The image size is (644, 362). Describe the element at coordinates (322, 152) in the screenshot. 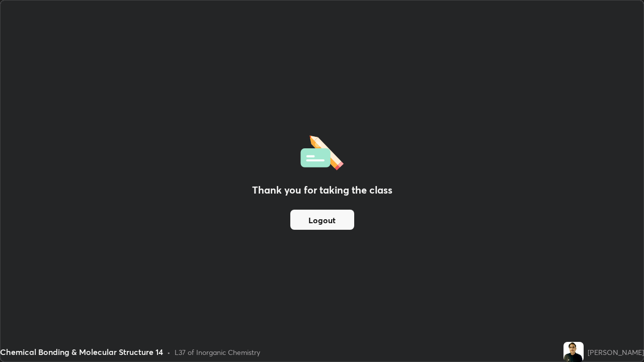

I see `img: offlineFeedback.1438e8b3.svg` at that location.